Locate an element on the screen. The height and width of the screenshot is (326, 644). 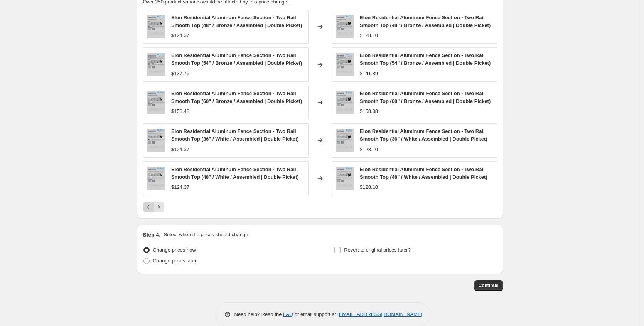
h2: Step 4. is located at coordinates (152, 234).